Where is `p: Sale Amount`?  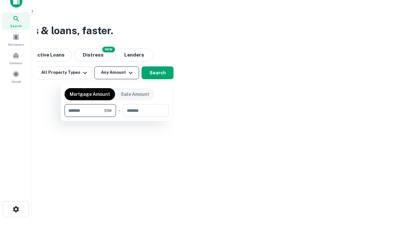
p: Sale Amount is located at coordinates (135, 94).